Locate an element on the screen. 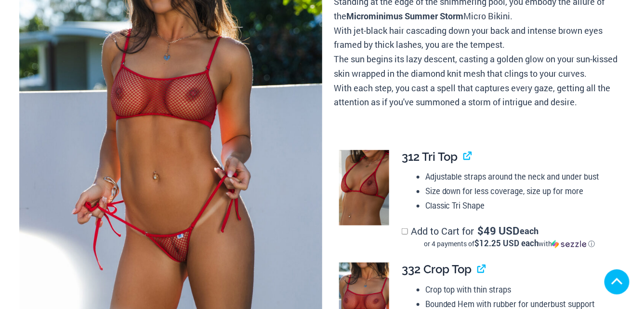 The height and width of the screenshot is (309, 644). span: 49 USD is located at coordinates (498, 230).